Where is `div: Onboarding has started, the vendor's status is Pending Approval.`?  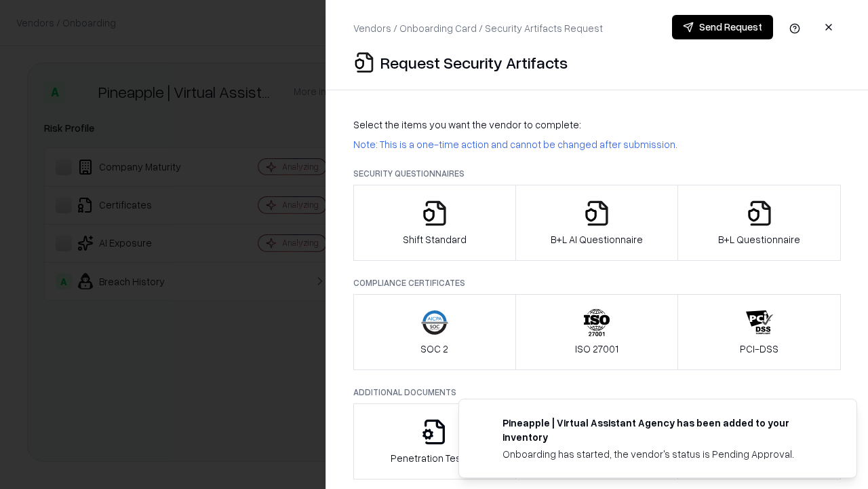 div: Onboarding has started, the vendor's status is Pending Approval. is located at coordinates (663, 454).